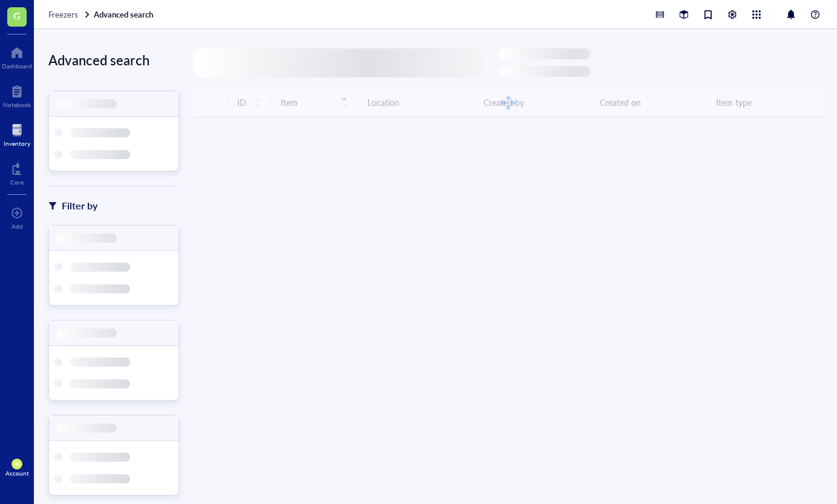  I want to click on a: Advanced search, so click(125, 14).